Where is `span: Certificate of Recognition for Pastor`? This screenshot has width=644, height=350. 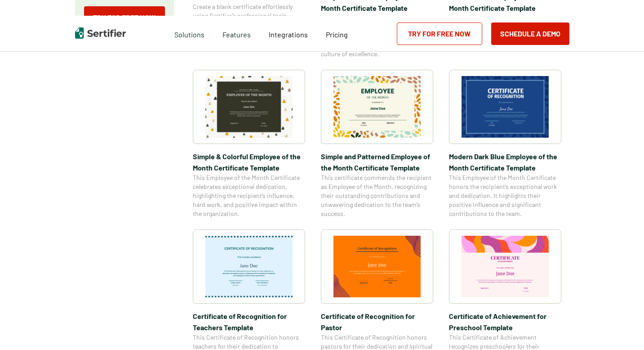
span: Certificate of Recognition for Pastor is located at coordinates (377, 322).